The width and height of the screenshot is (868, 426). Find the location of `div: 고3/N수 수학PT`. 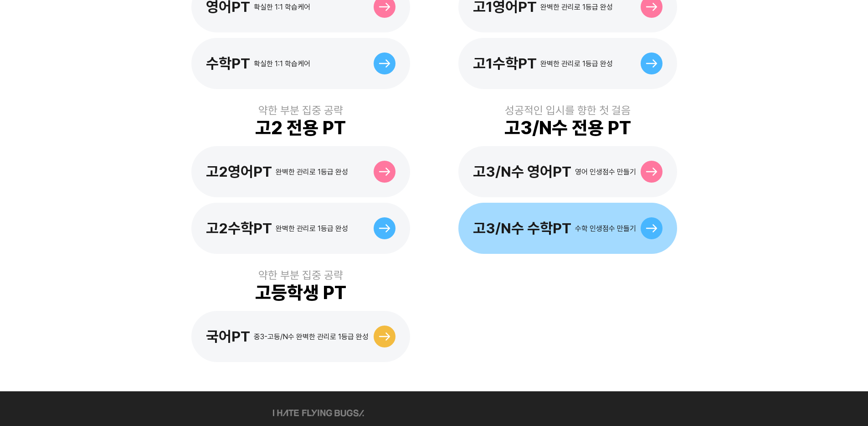

div: 고3/N수 수학PT is located at coordinates (522, 228).